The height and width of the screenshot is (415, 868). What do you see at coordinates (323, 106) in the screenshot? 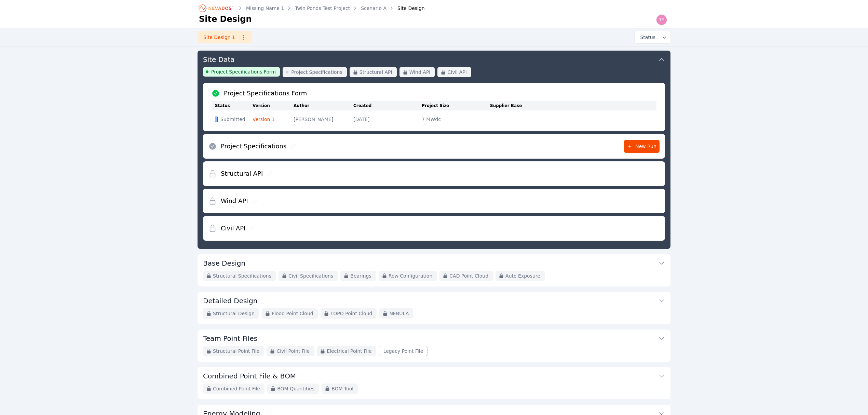
I see `th: Author` at bounding box center [323, 106].